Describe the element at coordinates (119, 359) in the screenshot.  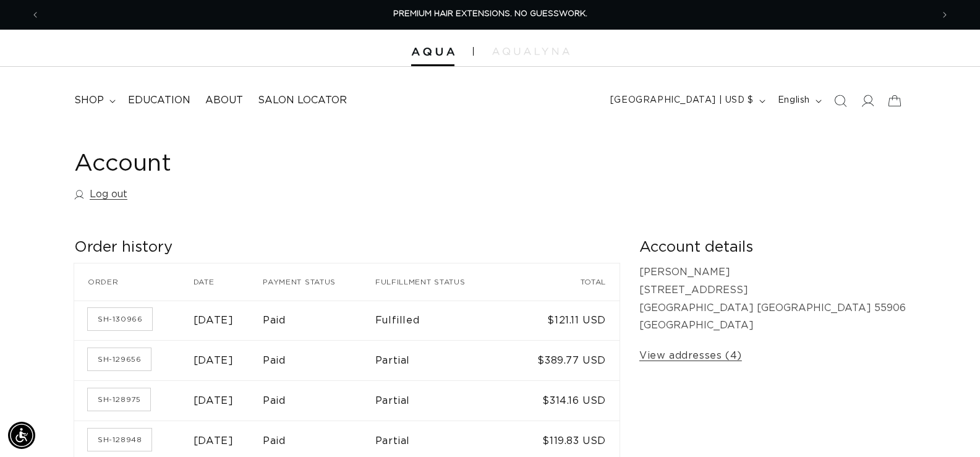
I see `a: Order number SH-129656` at that location.